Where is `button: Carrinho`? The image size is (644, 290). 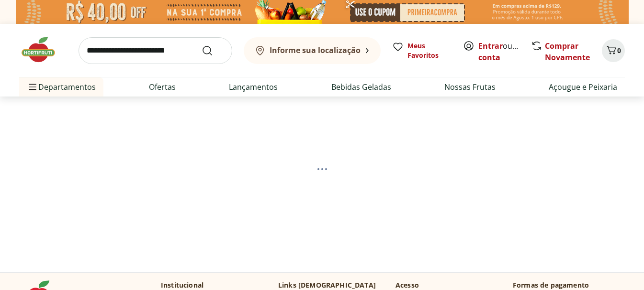
button: Carrinho is located at coordinates (613, 51).